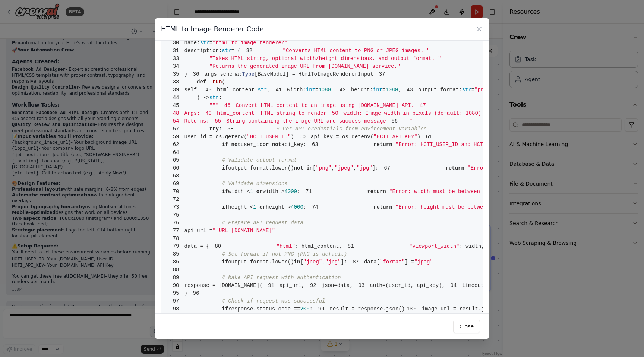  What do you see at coordinates (329, 285) in the screenshot?
I see `span: json=data,` at bounding box center [329, 285].